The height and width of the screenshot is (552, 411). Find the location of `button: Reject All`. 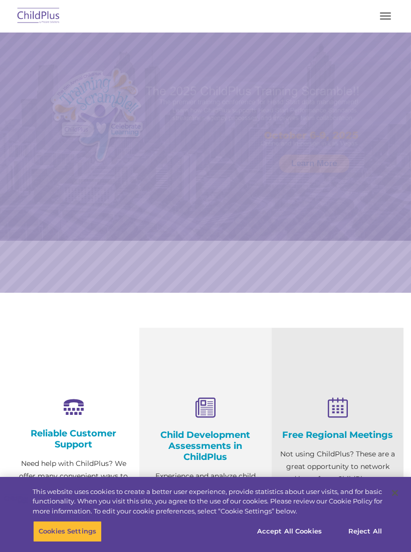

button: Reject All is located at coordinates (365, 532).